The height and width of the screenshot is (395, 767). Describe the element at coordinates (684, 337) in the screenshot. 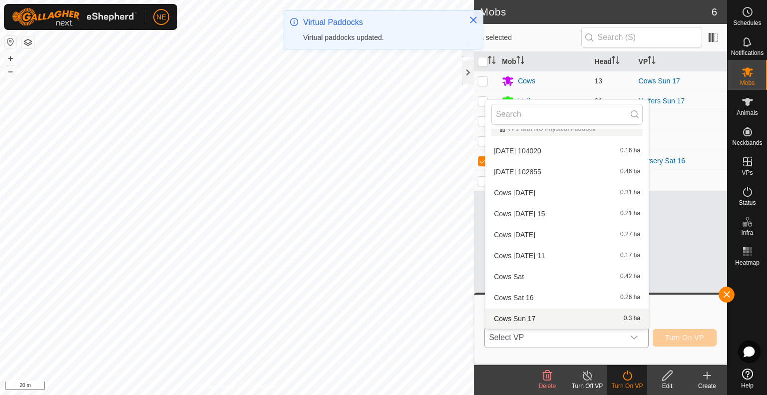

I see `span: Turn On VP` at that location.